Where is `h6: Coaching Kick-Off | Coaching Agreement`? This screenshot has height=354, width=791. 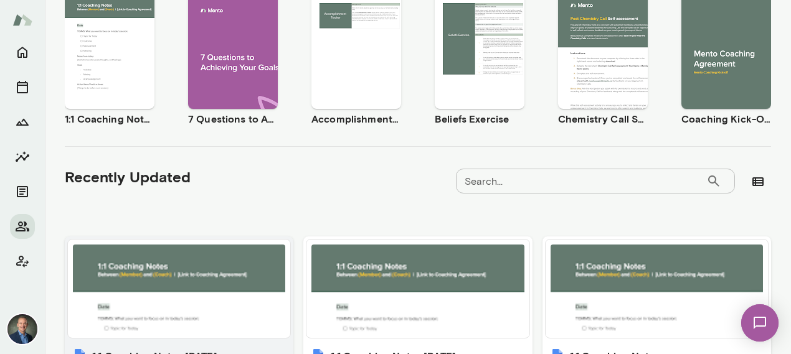 h6: Coaching Kick-Off | Coaching Agreement is located at coordinates (726, 119).